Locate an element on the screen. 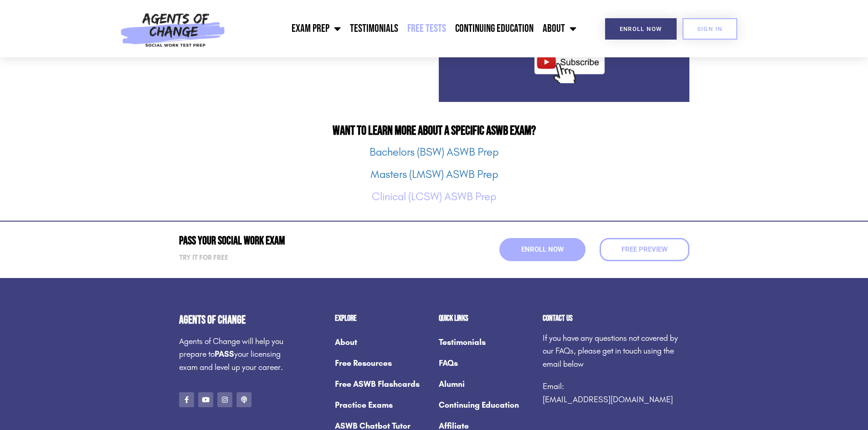 The width and height of the screenshot is (868, 430). strong: PASS is located at coordinates (224, 354).